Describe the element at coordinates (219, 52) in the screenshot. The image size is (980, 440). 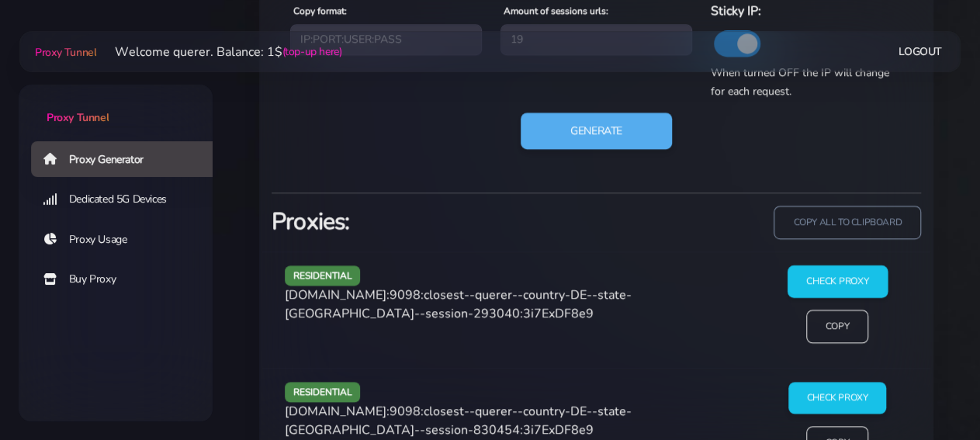
I see `li: Welcome querer. Balance: 1$` at that location.